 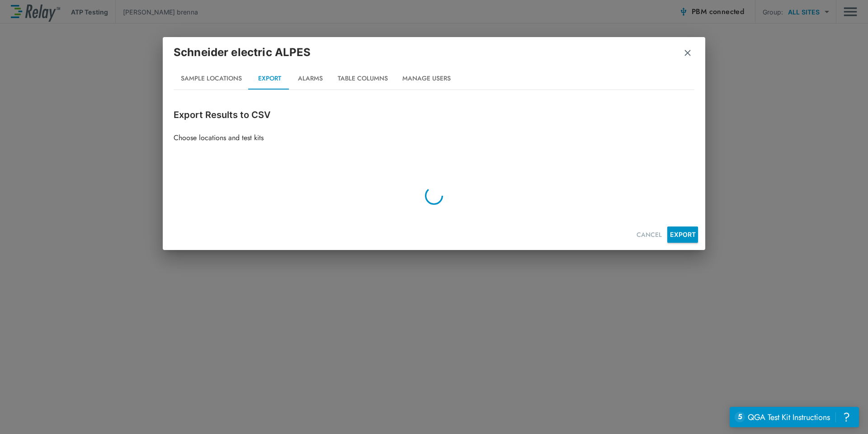 I want to click on button: Table Columns, so click(x=363, y=79).